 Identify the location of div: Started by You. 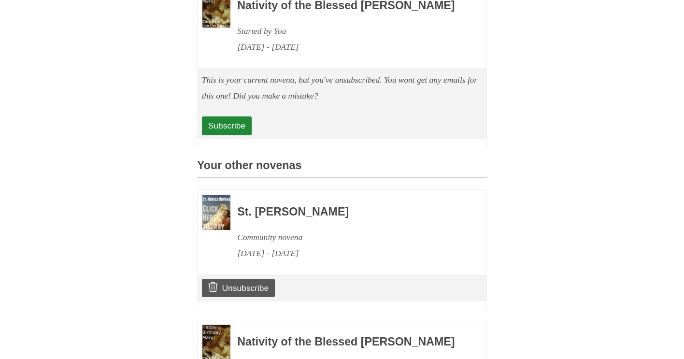
(349, 31).